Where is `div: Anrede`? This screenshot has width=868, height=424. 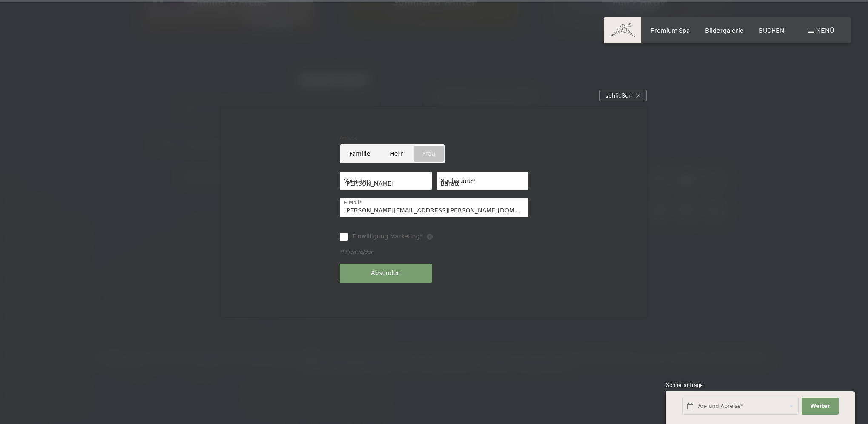 div: Anrede is located at coordinates (434, 138).